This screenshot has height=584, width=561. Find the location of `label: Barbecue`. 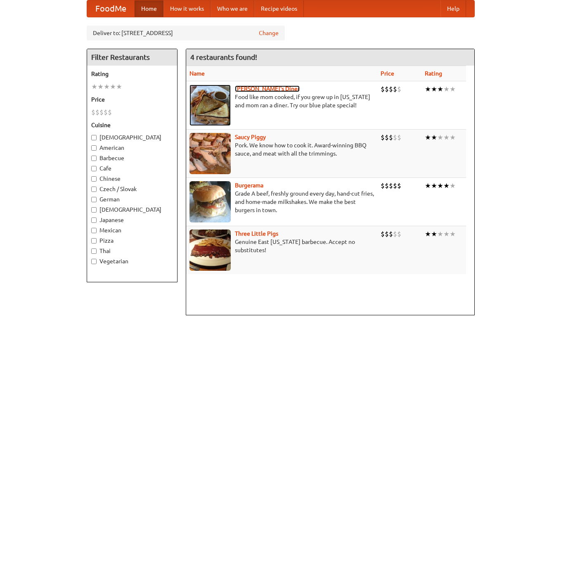

label: Barbecue is located at coordinates (132, 158).